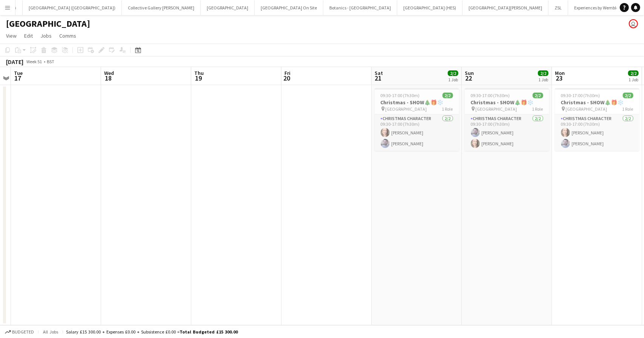 The width and height of the screenshot is (644, 338). I want to click on span: Jobs, so click(46, 36).